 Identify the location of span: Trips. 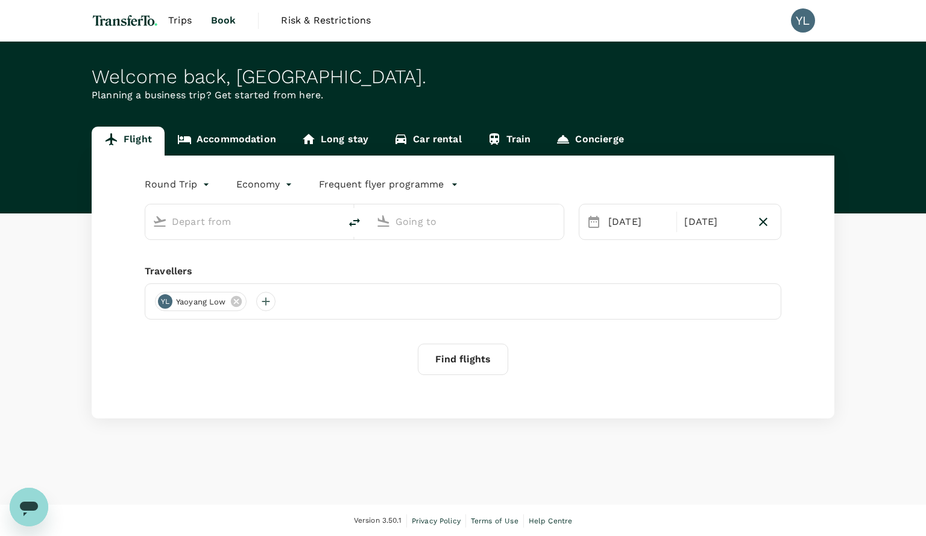
(180, 21).